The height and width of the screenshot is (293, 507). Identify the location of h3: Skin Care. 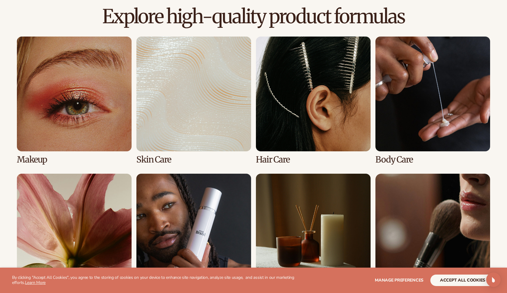
(194, 159).